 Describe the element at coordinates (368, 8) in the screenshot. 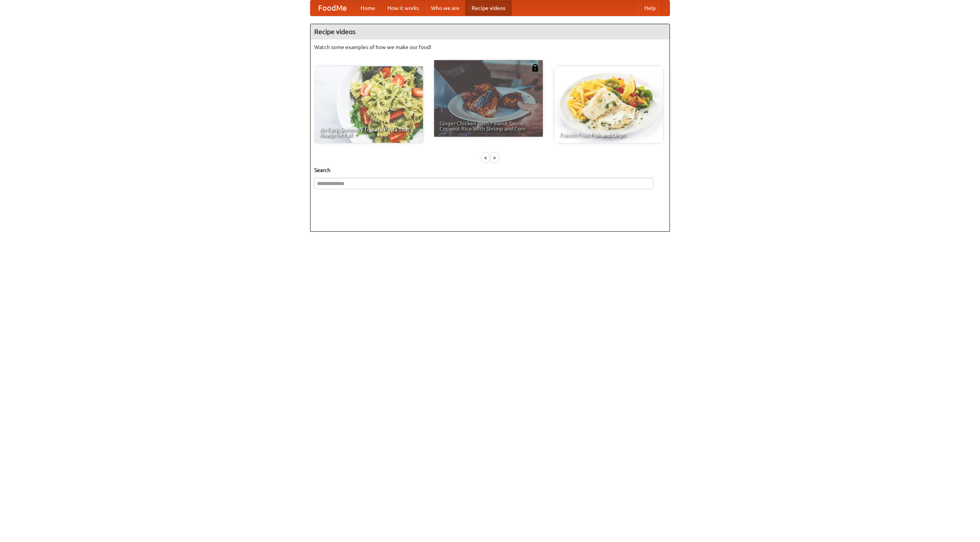

I see `a: Home` at that location.